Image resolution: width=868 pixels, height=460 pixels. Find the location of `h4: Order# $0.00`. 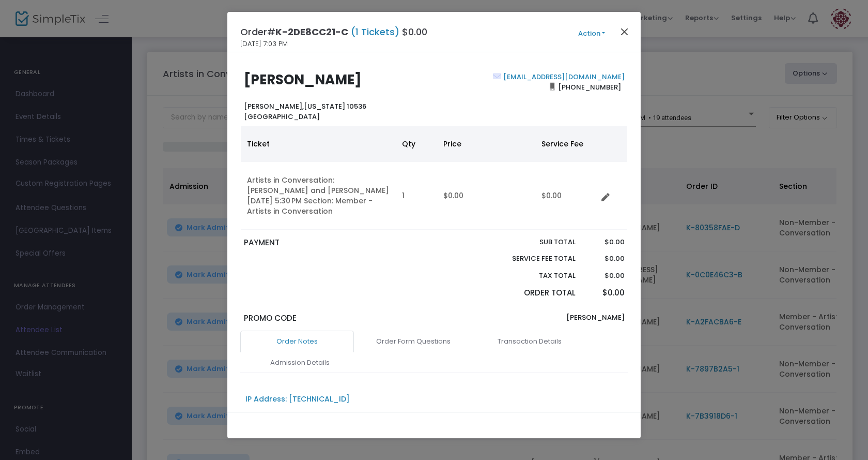

h4: Order# $0.00 is located at coordinates (334, 31).